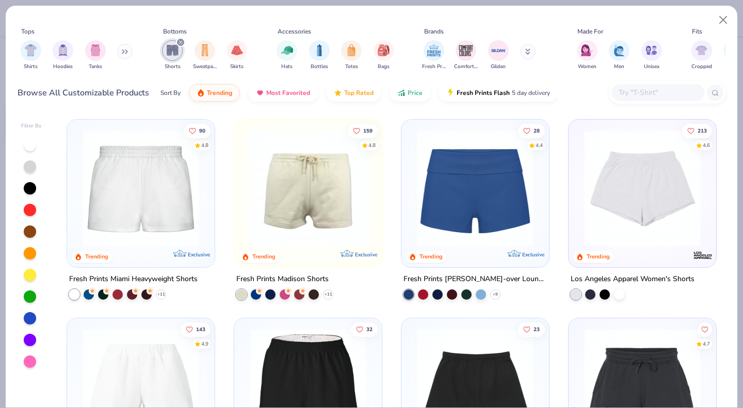 The width and height of the screenshot is (743, 408). Describe the element at coordinates (619, 55) in the screenshot. I see `div: filter for Men` at that location.